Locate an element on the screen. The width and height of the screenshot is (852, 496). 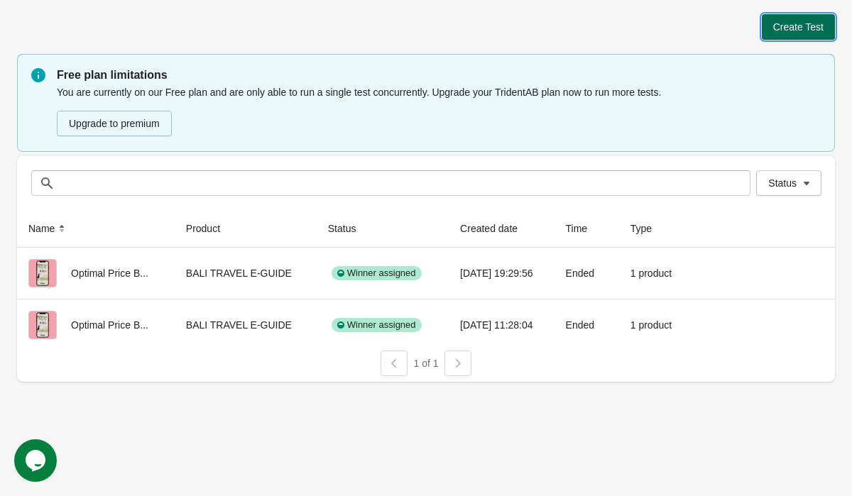
div: You are currently on our Free plan and are only able to run a single test concurrently. Upgrade y... is located at coordinates (439, 111).